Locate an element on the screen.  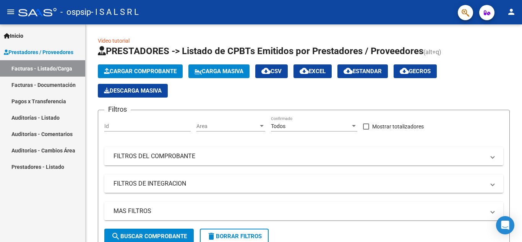
span: Mostrar totalizadores is located at coordinates (398, 127).